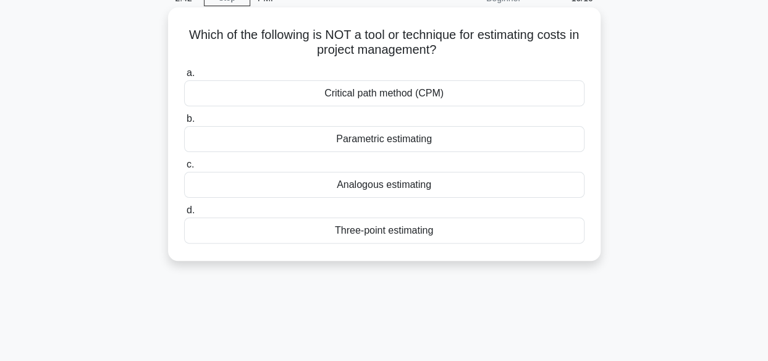 The image size is (768, 361). What do you see at coordinates (190, 164) in the screenshot?
I see `span: c.` at bounding box center [190, 164].